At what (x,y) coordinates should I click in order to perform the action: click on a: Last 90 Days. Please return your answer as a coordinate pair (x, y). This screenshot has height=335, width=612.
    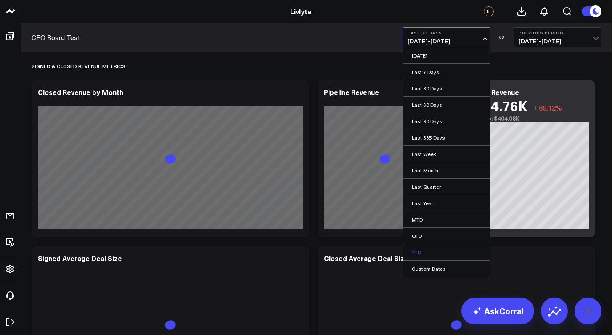
    Looking at the image, I should click on (446, 121).